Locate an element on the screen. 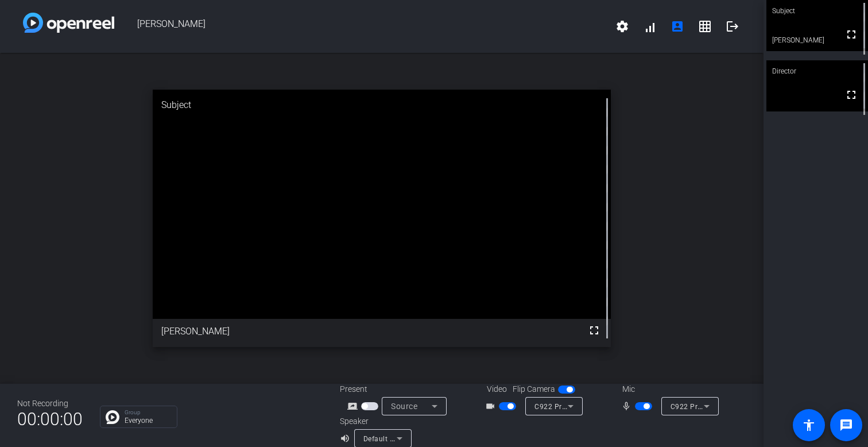 The image size is (868, 447). span: Video is located at coordinates (497, 389).